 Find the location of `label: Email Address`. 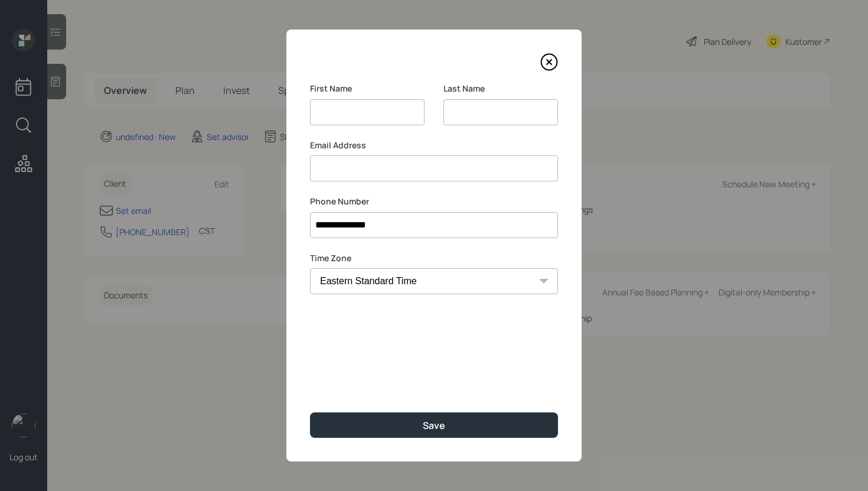

label: Email Address is located at coordinates (434, 145).